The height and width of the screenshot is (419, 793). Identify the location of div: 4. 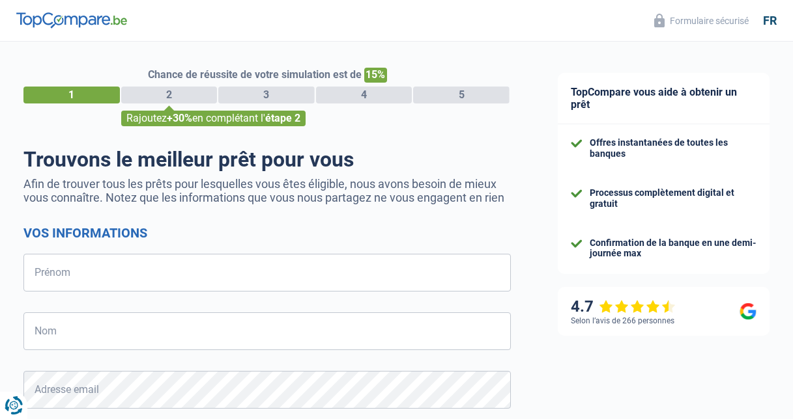
(364, 95).